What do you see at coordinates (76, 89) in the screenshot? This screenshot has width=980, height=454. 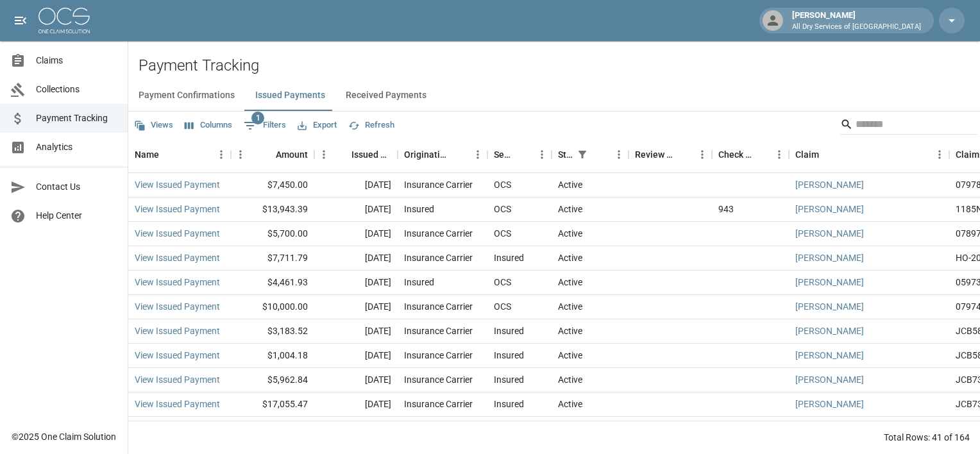 I see `span: Collections` at bounding box center [76, 89].